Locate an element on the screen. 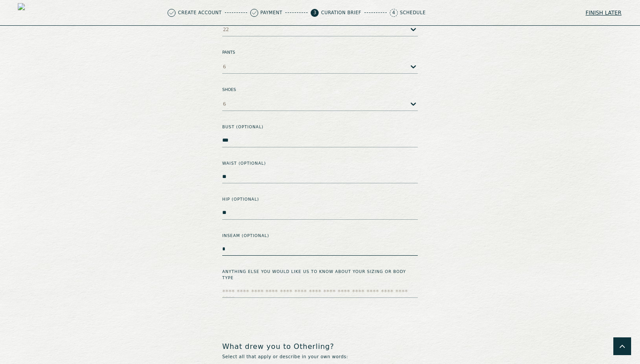 This screenshot has height=364, width=640. h5: Shoes is located at coordinates (320, 90).